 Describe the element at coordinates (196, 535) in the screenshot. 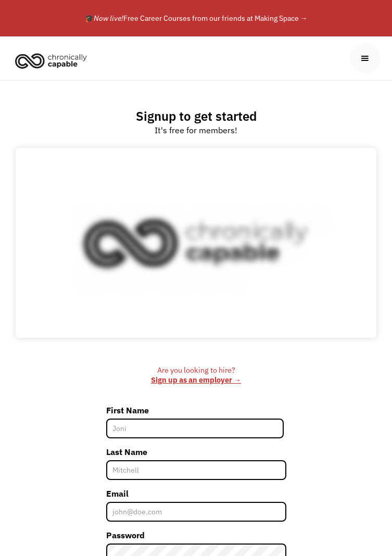

I see `label: Password` at that location.